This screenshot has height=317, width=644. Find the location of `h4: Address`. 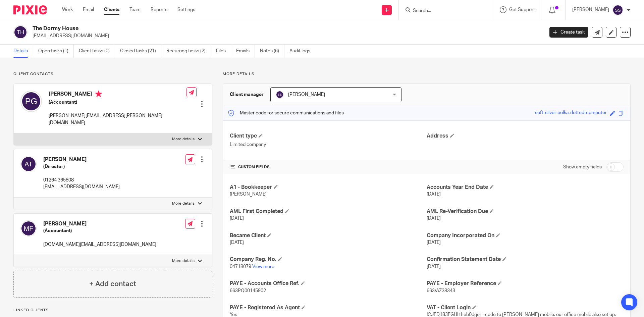

h4: Address is located at coordinates (525, 136).